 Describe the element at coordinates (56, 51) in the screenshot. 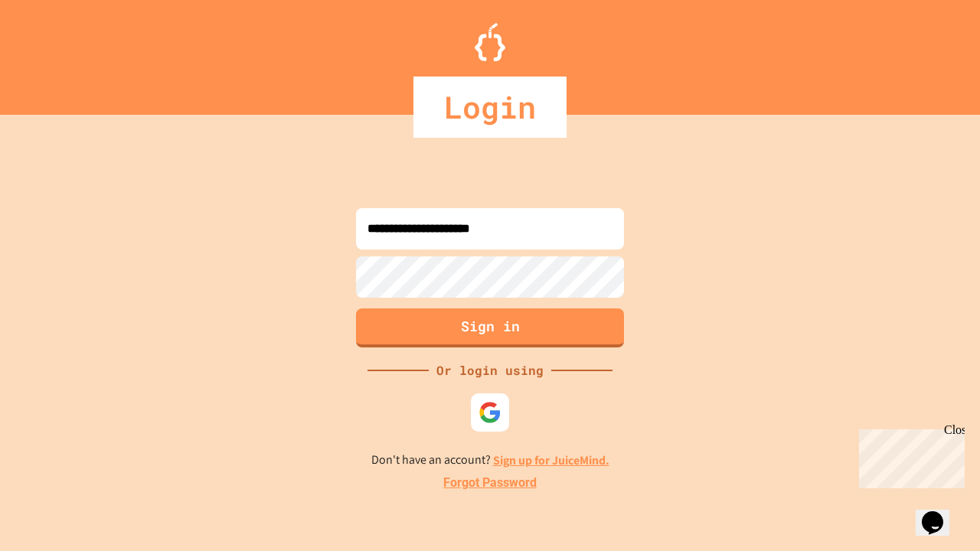

I see `div: Chat with us now!Close` at that location.